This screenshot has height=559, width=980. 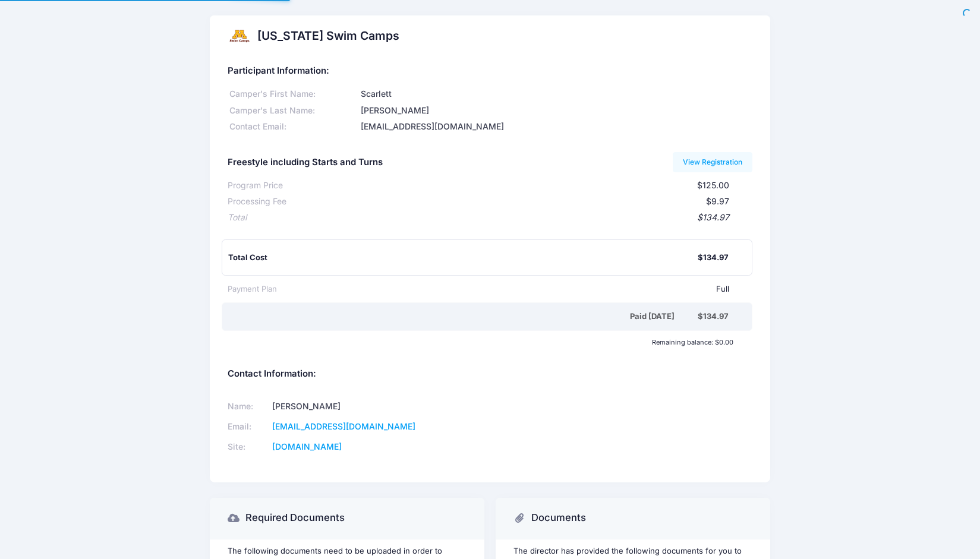 I want to click on div: Camper's First Name:, so click(x=293, y=94).